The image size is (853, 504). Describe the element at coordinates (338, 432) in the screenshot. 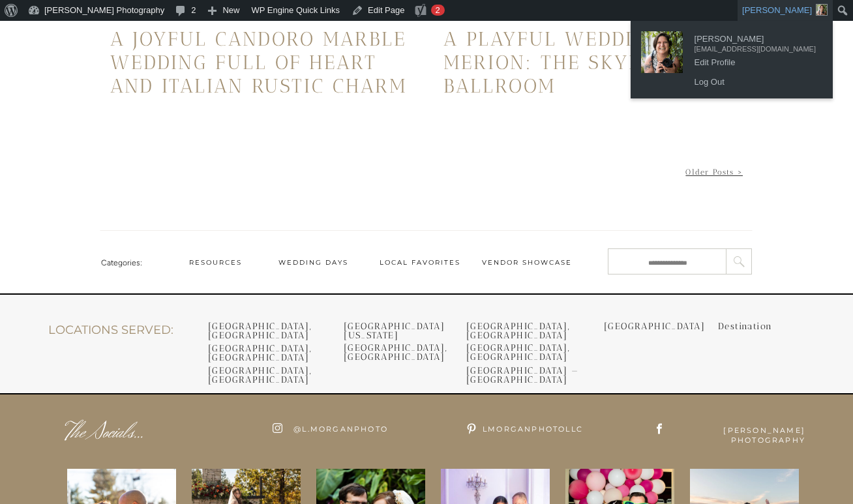

I see `a: @L.Morganphoto` at that location.